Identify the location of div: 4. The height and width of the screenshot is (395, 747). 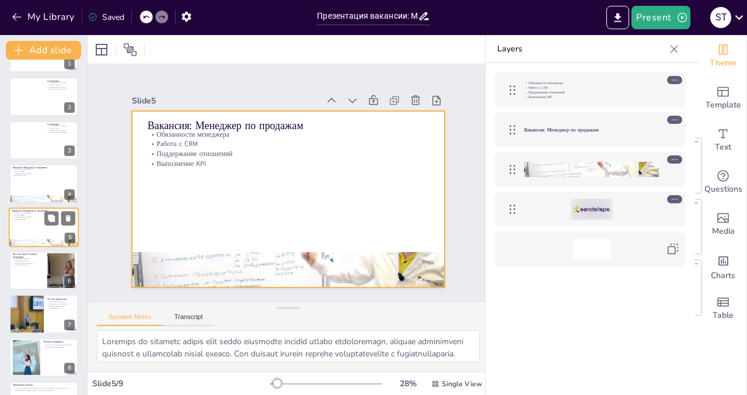
(69, 194).